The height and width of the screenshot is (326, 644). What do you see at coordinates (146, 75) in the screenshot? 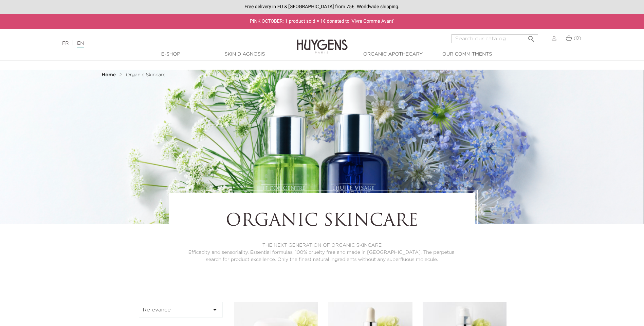
I see `a: Organic Skincare` at bounding box center [146, 75].